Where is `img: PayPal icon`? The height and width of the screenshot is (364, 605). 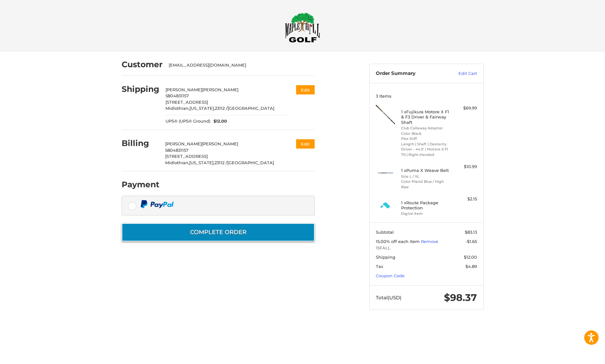 img: PayPal icon is located at coordinates (157, 204).